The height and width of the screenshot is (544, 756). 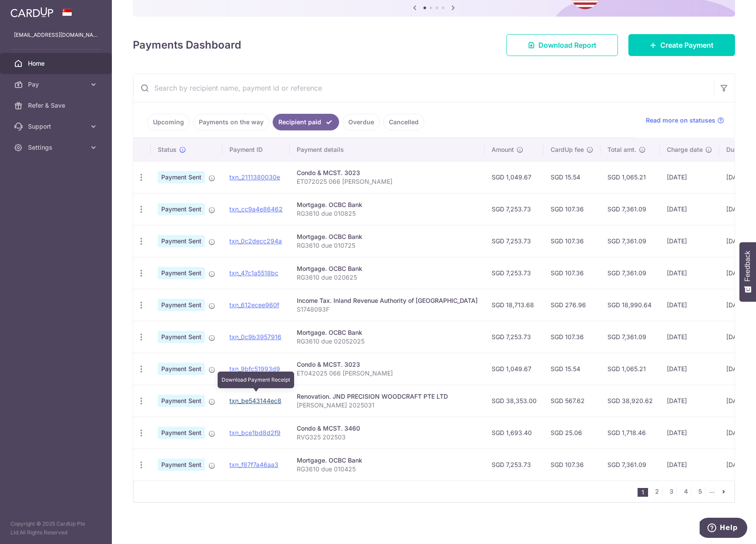 I want to click on th: Payment ID, so click(x=256, y=150).